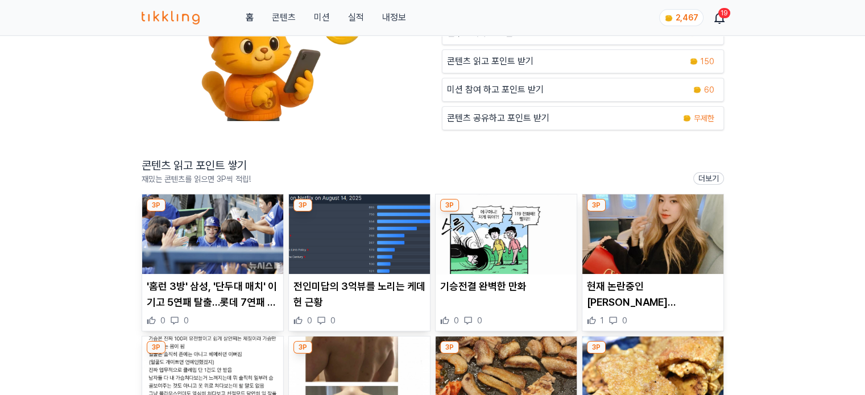  I want to click on a: coin 2,467, so click(680, 18).